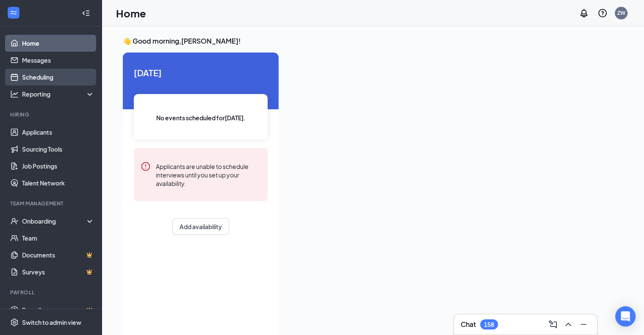  What do you see at coordinates (58, 238) in the screenshot?
I see `a: Team` at bounding box center [58, 238].